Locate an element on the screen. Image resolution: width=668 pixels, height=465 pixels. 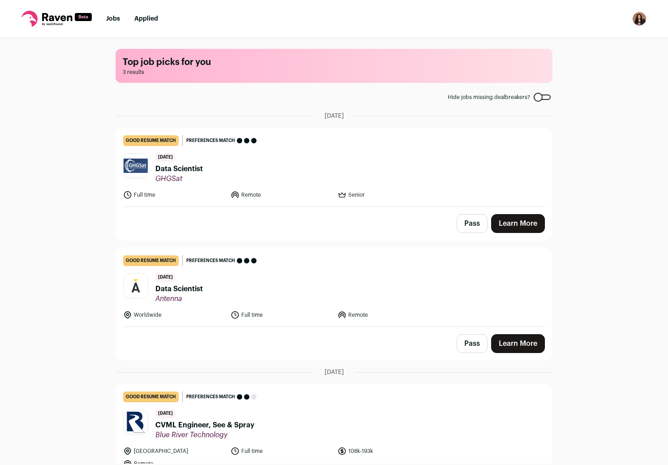
span: CVML Engineer, See & Spray is located at coordinates (205, 425).